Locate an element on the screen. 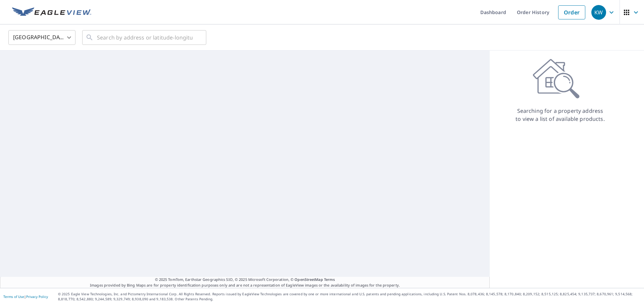  p: Searching for a property address to view a list of available products. is located at coordinates (560, 115).